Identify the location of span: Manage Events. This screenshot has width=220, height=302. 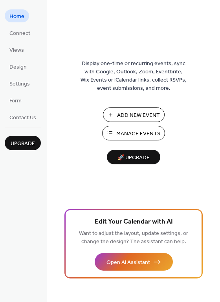
(138, 134).